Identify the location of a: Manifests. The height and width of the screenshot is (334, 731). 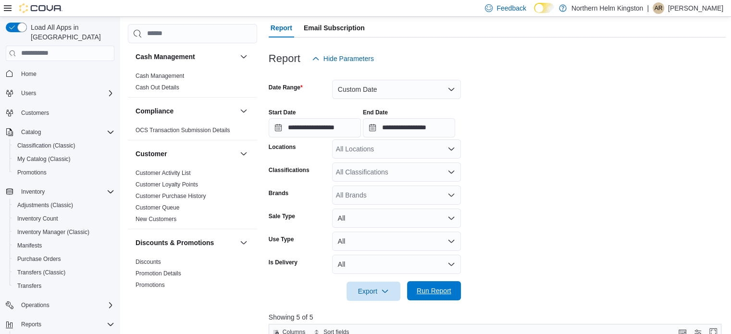
(29, 246).